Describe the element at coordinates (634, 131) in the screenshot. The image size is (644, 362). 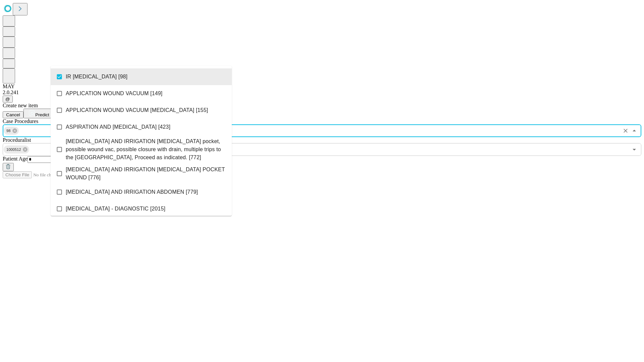
I see `button: Close` at that location.